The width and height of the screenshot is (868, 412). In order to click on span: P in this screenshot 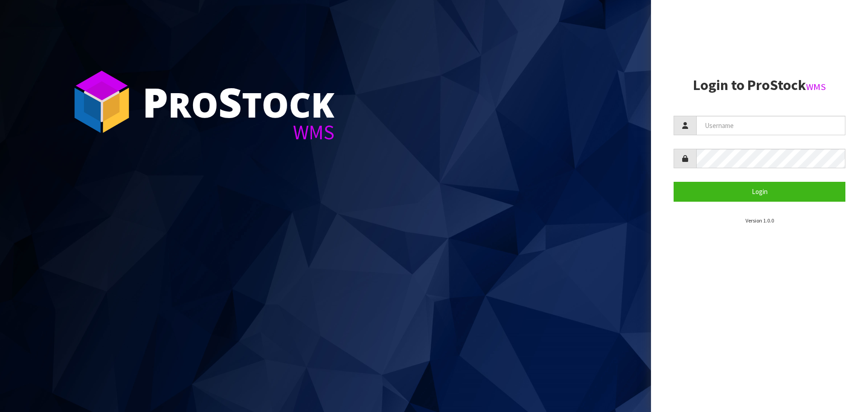, I will do `click(155, 102)`.